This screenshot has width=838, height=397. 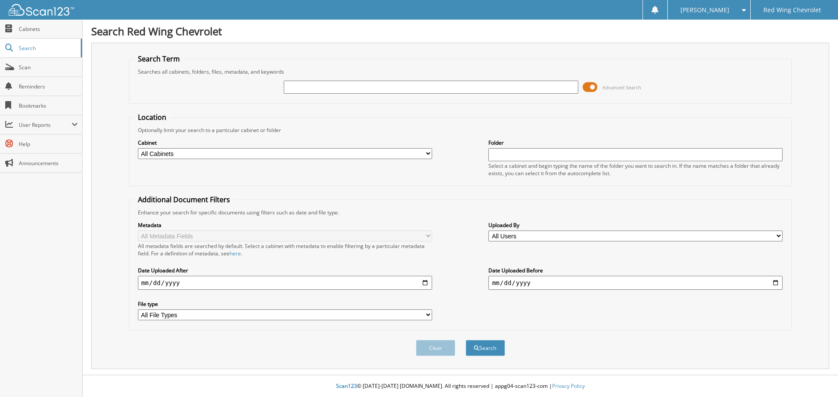 What do you see at coordinates (460, 31) in the screenshot?
I see `h1: Search Red Wing Chevrolet` at bounding box center [460, 31].